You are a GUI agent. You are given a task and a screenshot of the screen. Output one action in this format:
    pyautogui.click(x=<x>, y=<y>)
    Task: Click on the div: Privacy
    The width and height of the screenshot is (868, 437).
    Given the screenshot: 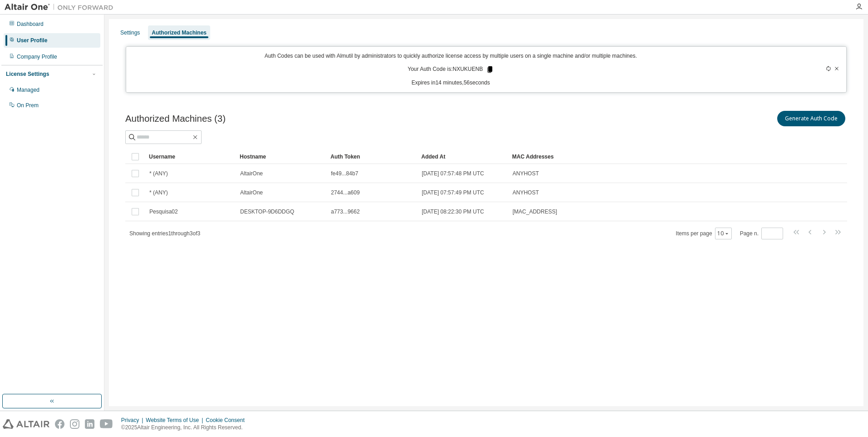 What is the action you would take?
    pyautogui.click(x=133, y=420)
    